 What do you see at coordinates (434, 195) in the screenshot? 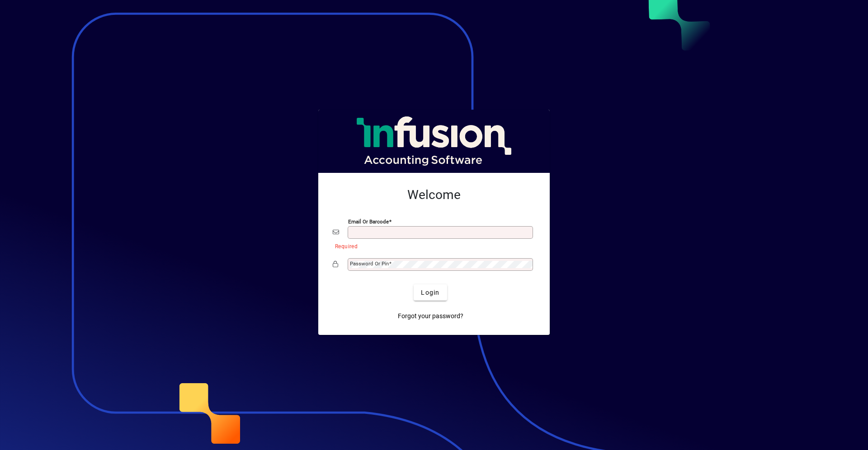
I see `h2: Welcome` at bounding box center [434, 195].